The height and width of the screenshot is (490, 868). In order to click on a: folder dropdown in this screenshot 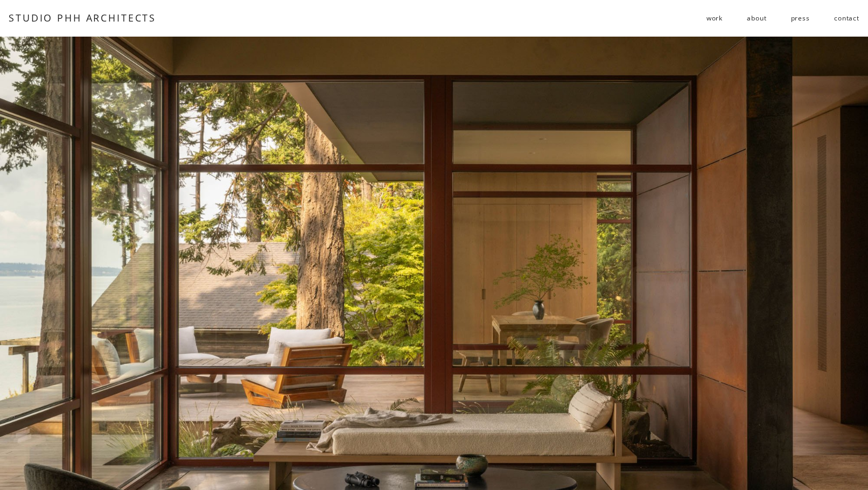, I will do `click(715, 18)`.